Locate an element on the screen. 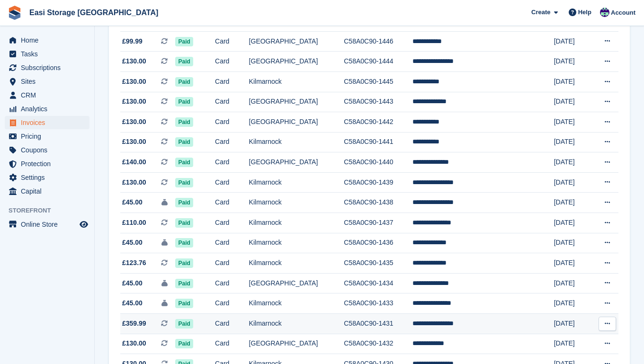 This screenshot has height=364, width=644. td: C58A0C90-1434 is located at coordinates (378, 283).